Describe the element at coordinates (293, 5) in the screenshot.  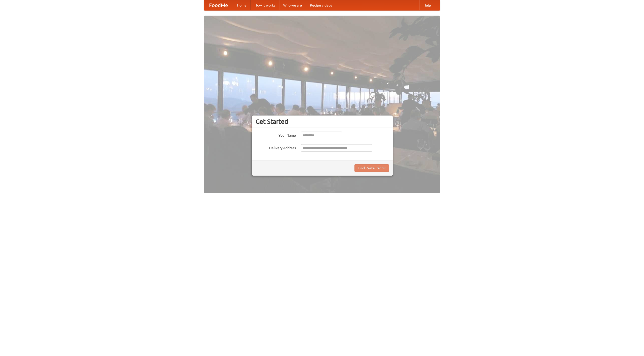
I see `a: Who we are` at that location.